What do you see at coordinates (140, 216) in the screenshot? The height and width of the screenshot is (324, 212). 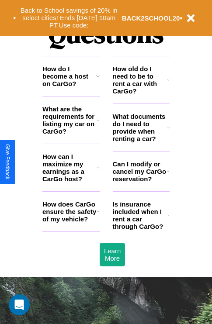 I see `h3: Is insurance included when I rent a car through CarGo?` at bounding box center [140, 216].